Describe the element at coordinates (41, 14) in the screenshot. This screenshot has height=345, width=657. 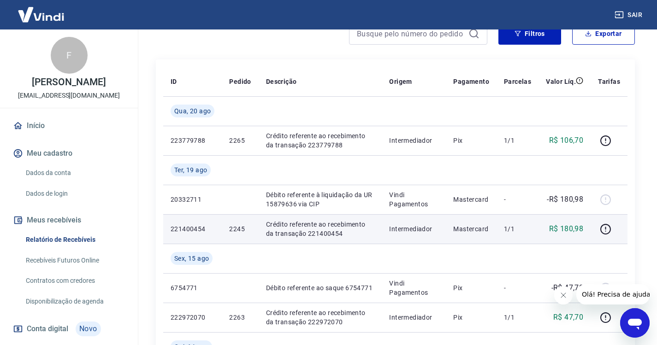
I see `img: Vindi` at that location.